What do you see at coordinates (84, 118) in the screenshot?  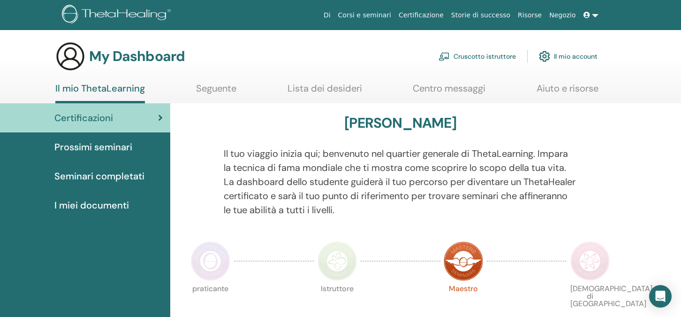 I see `span: Certificazioni` at bounding box center [84, 118].